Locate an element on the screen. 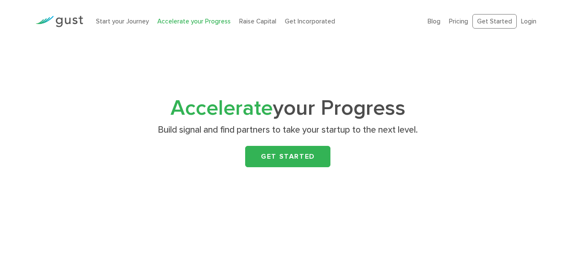 This screenshot has height=270, width=576. h1: your Progress is located at coordinates (288, 108).